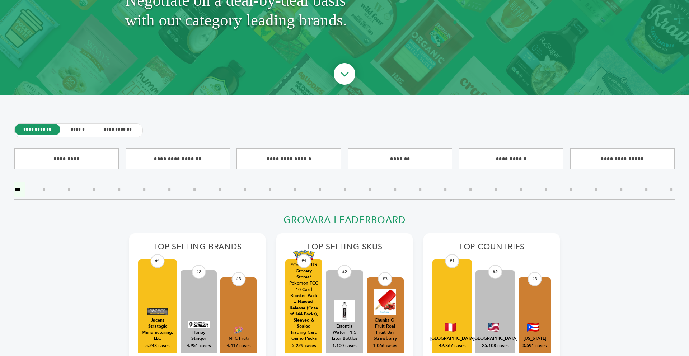 The image size is (689, 356). What do you see at coordinates (452, 346) in the screenshot?
I see `div: 42,367 cases` at bounding box center [452, 346].